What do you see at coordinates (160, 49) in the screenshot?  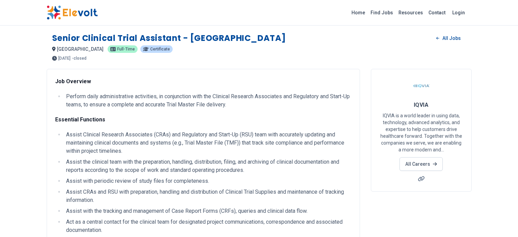 I see `span: Certificate` at bounding box center [160, 49].